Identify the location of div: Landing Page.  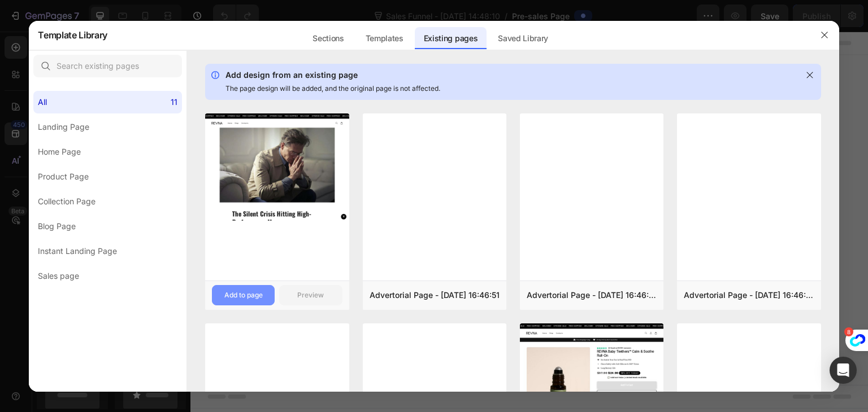
(63, 127).